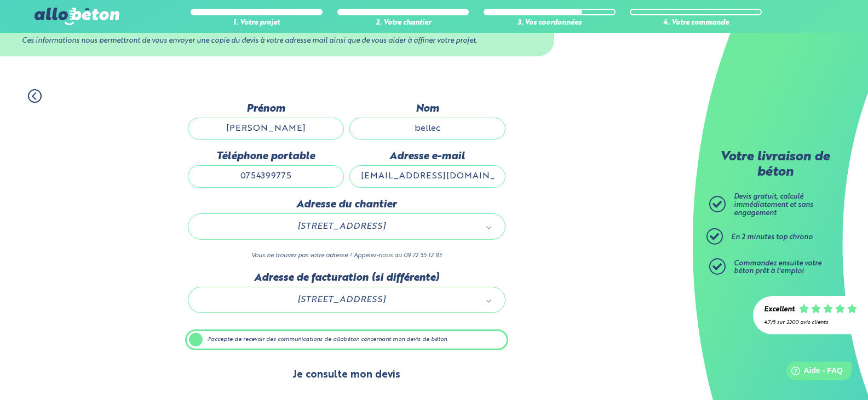  I want to click on div: 2. Votre chantier, so click(403, 23).